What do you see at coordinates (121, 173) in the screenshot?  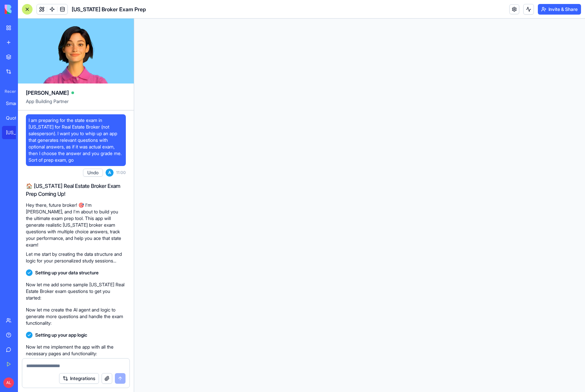 I see `span: 11:00` at bounding box center [121, 173].